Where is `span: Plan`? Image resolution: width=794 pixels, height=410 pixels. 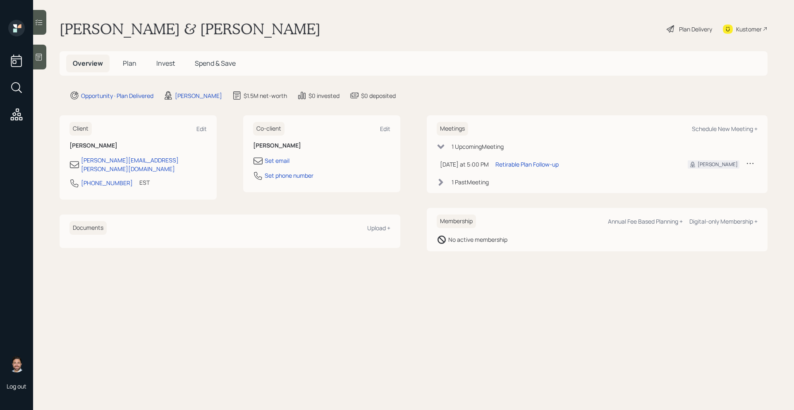
span: Plan is located at coordinates (129, 63).